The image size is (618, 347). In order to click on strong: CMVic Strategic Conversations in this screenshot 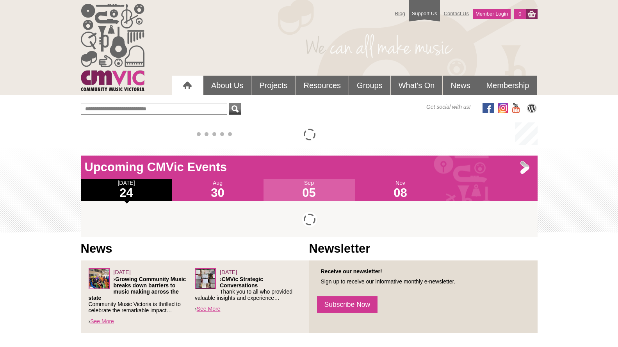, I will do `click(241, 283)`.